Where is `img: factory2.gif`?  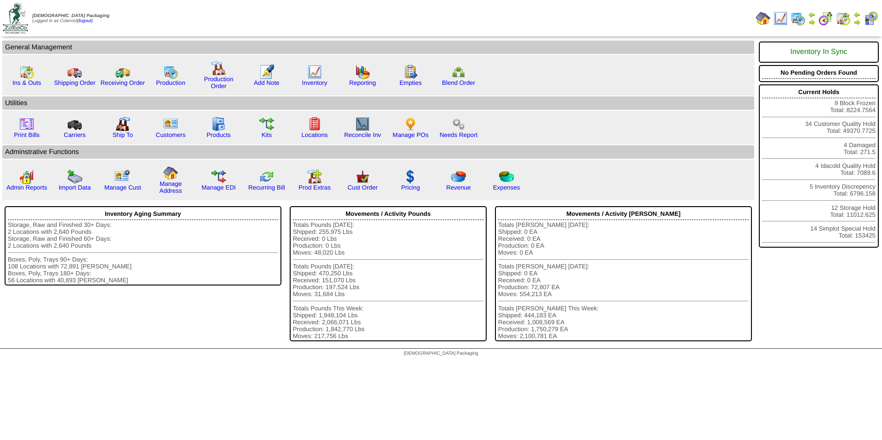 img: factory2.gif is located at coordinates (123, 124).